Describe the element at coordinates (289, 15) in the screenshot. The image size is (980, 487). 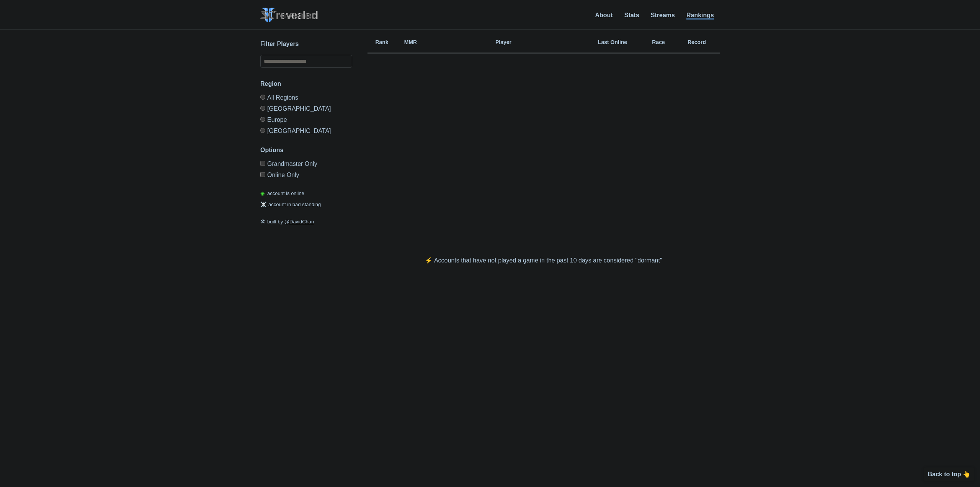
I see `img: SC2 Revealed` at that location.